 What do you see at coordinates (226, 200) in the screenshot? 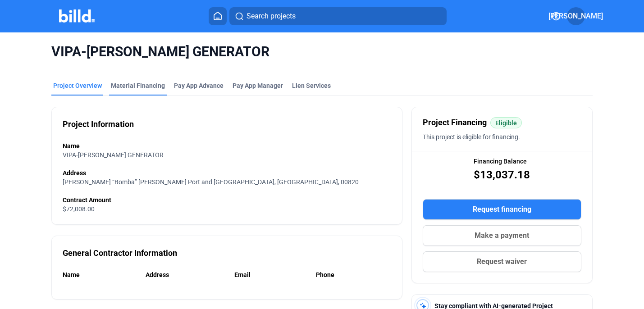
I see `div: Contract Amount` at bounding box center [226, 200].